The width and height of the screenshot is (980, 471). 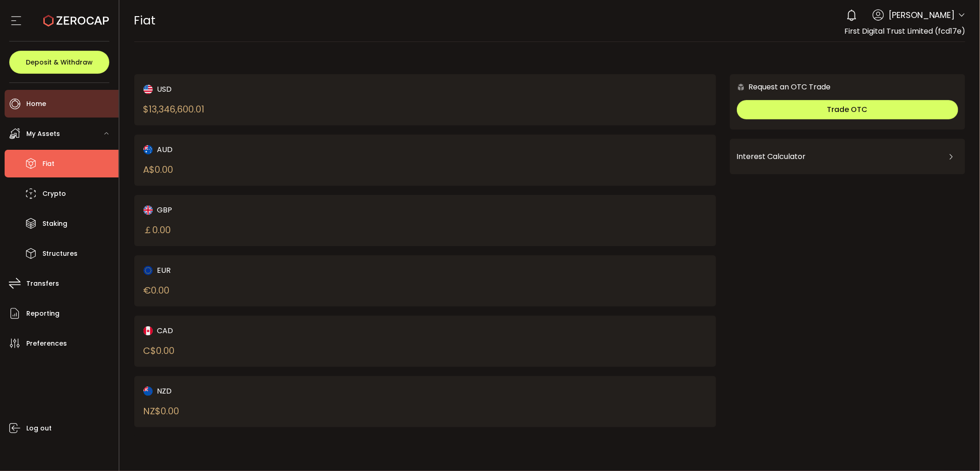 What do you see at coordinates (848, 156) in the screenshot?
I see `div: Interest Calculator` at bounding box center [848, 156].